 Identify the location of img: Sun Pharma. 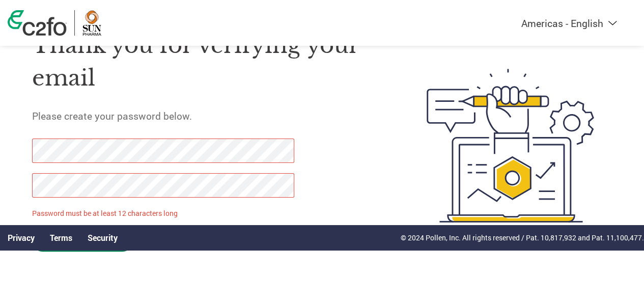
(91, 23).